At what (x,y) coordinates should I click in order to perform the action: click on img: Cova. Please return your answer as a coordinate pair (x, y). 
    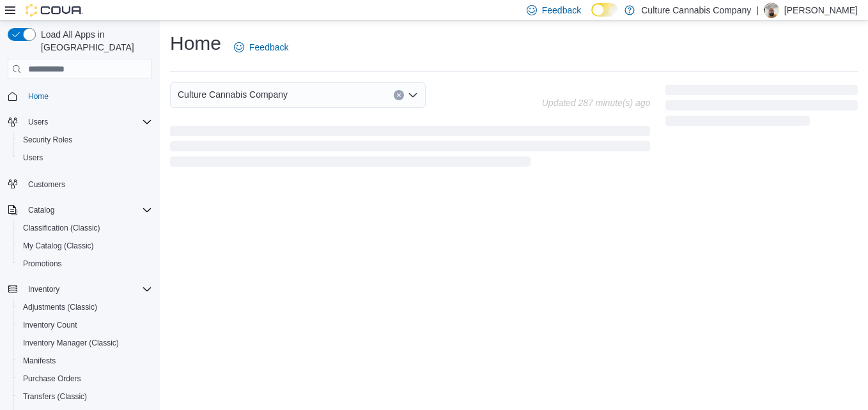
    Looking at the image, I should click on (54, 10).